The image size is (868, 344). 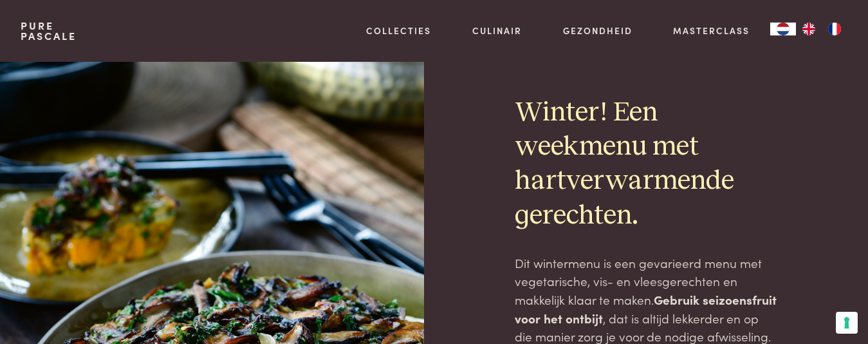 What do you see at coordinates (711, 30) in the screenshot?
I see `a: Masterclass` at bounding box center [711, 30].